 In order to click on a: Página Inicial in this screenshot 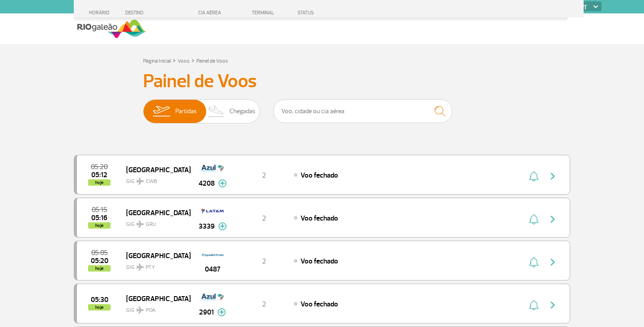, I will do `click(157, 61)`.